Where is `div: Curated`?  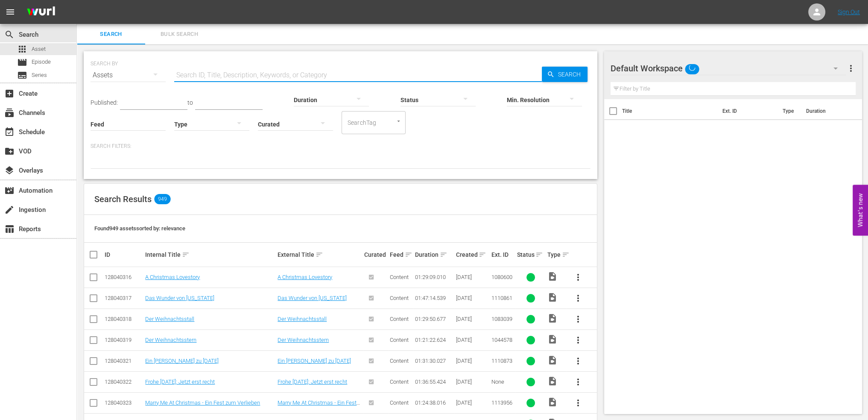 div: Curated is located at coordinates (376, 255).